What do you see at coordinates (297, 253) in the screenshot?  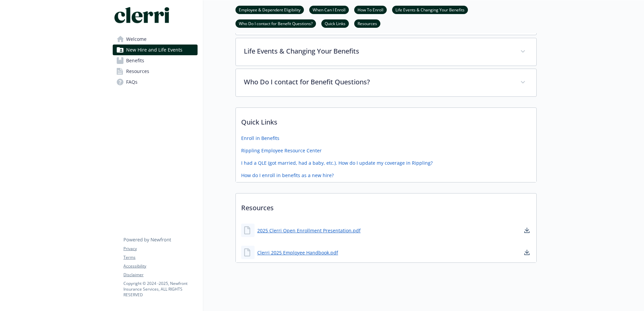 I see `a: Clerri 2025 Employee Handbook.pdf` at bounding box center [297, 253].